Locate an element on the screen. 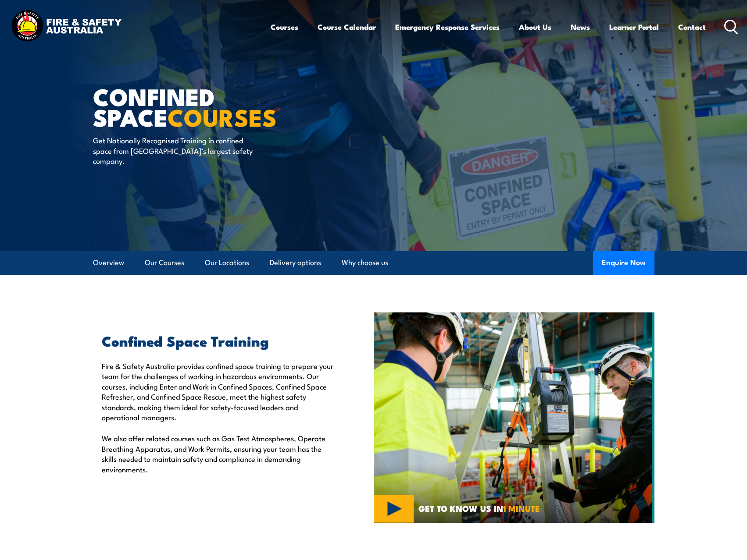 The image size is (747, 560). strong: 1 MINUTE is located at coordinates (521, 508).